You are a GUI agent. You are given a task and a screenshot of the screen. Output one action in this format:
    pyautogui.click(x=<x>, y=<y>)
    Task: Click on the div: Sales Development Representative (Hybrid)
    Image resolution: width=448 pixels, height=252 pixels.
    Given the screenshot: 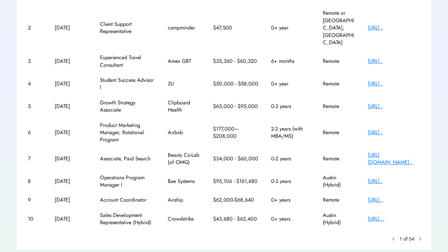 What is the action you would take?
    pyautogui.click(x=128, y=219)
    